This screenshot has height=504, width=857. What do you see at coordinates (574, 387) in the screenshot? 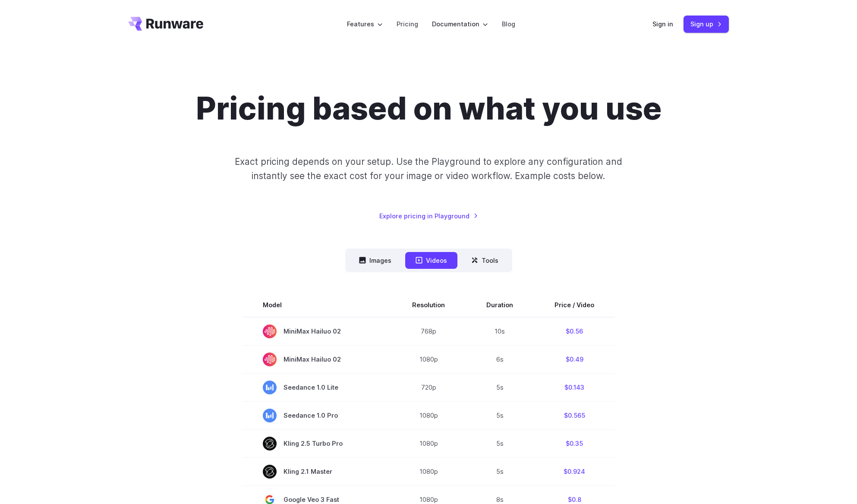
I see `td: $0.143` at bounding box center [574, 387].